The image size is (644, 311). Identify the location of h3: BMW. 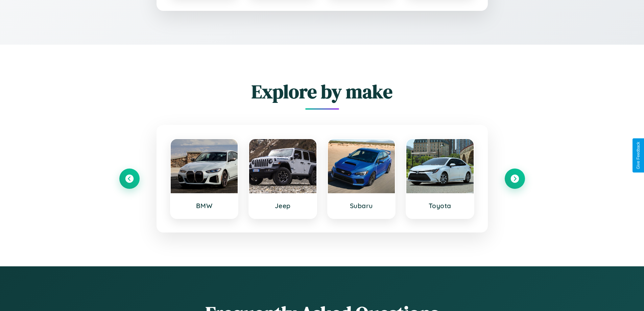
(204, 206).